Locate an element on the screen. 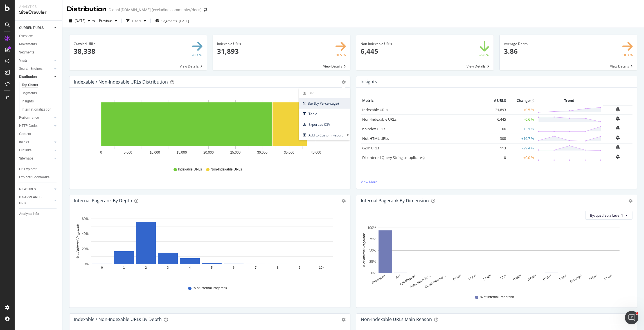 This screenshot has width=644, height=330. span: By: quadfecta Level 1 is located at coordinates (607, 215).